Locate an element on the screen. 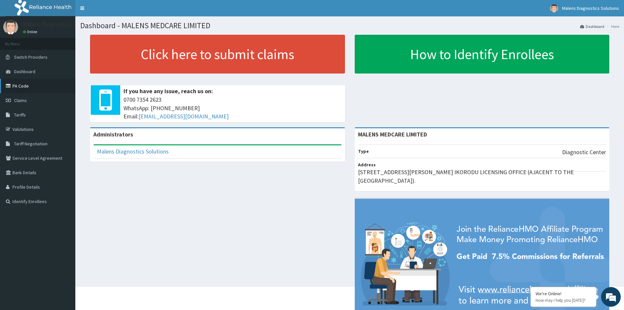  span: Tariff Negotiation is located at coordinates (31, 144).